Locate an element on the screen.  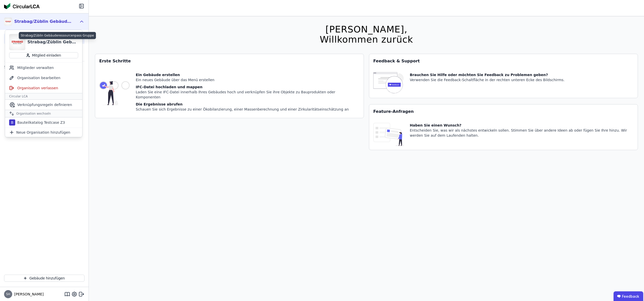
img: getting_started_tile-DrF_GRSv.svg is located at coordinates (114, 93).